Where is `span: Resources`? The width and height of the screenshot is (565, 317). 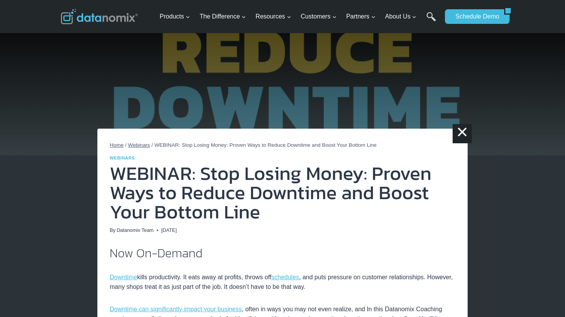 span: Resources is located at coordinates (273, 17).